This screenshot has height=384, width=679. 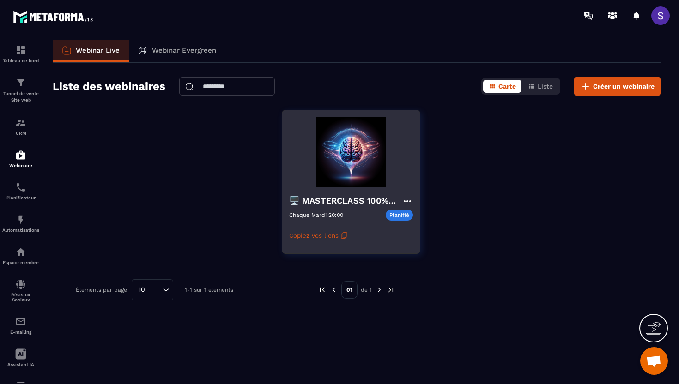 What do you see at coordinates (209, 290) in the screenshot?
I see `p: 1-1 sur 1 éléments` at bounding box center [209, 290].